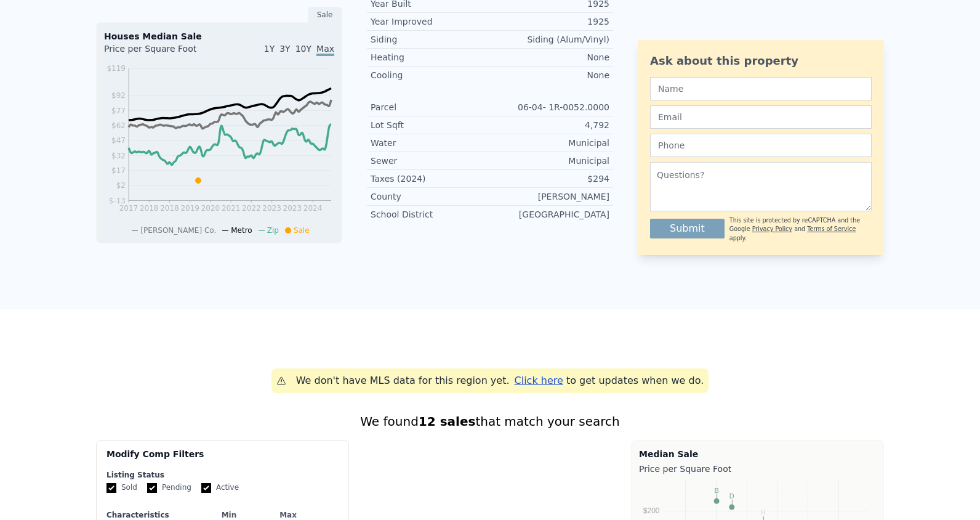  What do you see at coordinates (129, 208) in the screenshot?
I see `tspan: 2017` at bounding box center [129, 208].